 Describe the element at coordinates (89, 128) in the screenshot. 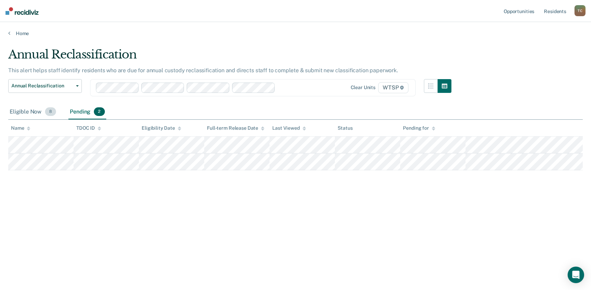

I see `div: TDOC ID` at that location.